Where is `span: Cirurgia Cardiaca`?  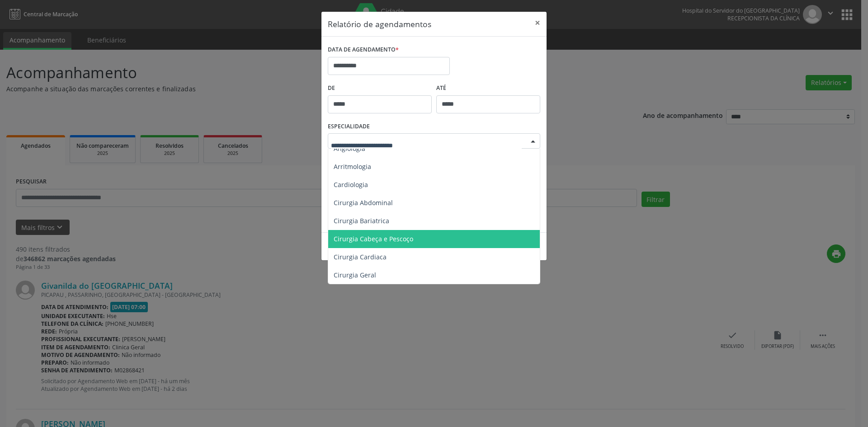
span: Cirurgia Cardiaca is located at coordinates (359, 257).